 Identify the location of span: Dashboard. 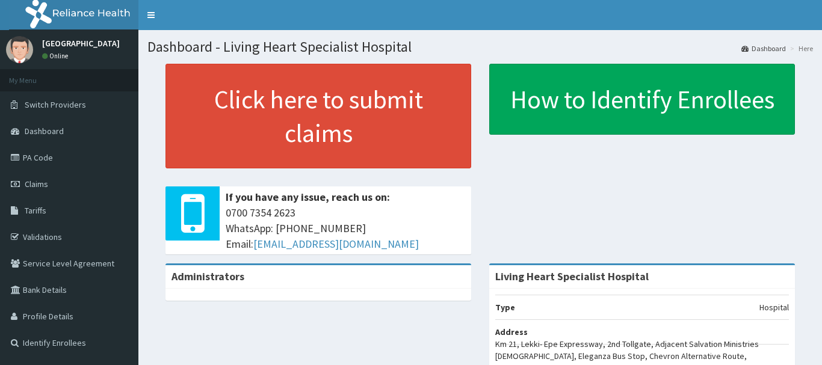
(44, 131).